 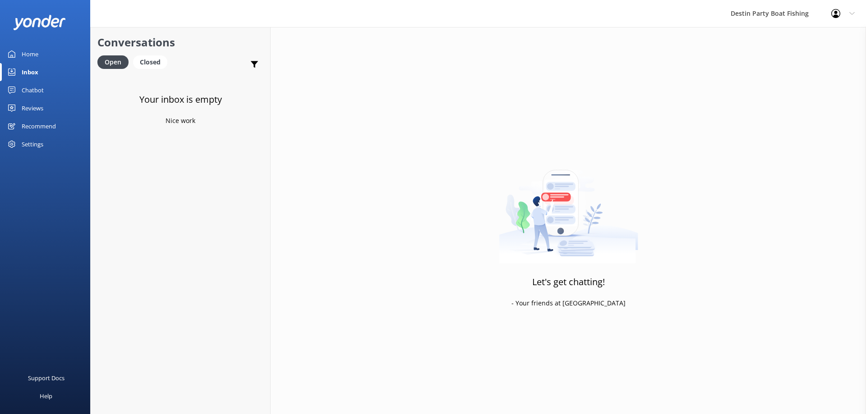 What do you see at coordinates (180, 100) in the screenshot?
I see `h3: Your inbox is empty` at bounding box center [180, 100].